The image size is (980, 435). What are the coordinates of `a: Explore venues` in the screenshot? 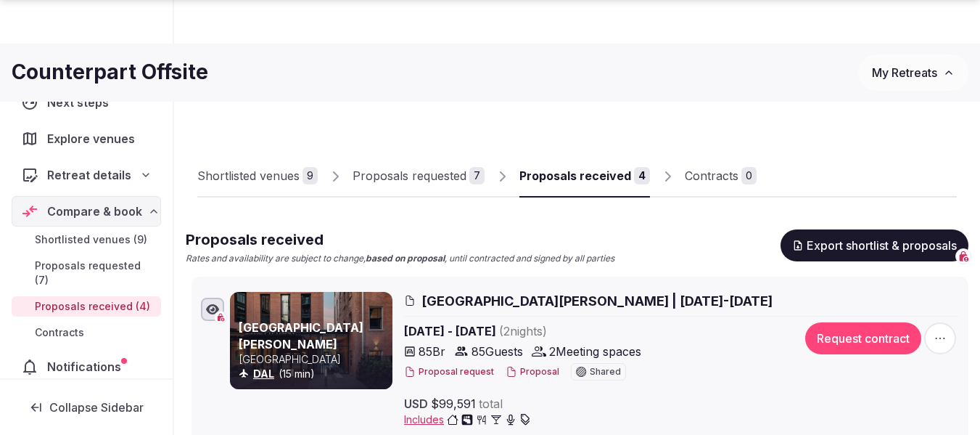 It's located at (87, 139).